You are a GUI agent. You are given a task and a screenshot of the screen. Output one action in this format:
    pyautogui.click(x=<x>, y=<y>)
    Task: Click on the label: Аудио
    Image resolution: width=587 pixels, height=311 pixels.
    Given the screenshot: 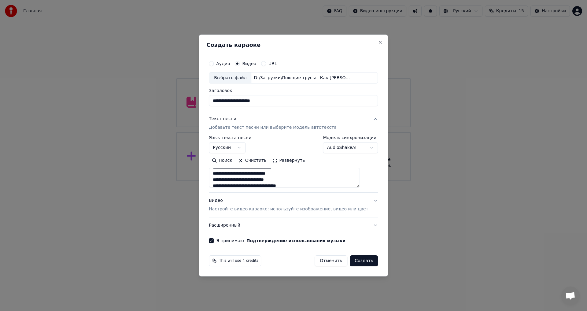 What is the action you would take?
    pyautogui.click(x=223, y=64)
    